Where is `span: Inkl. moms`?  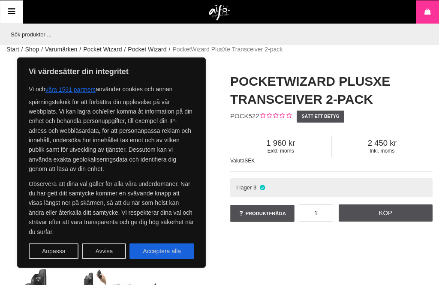
span: Inkl. moms is located at coordinates (383, 151).